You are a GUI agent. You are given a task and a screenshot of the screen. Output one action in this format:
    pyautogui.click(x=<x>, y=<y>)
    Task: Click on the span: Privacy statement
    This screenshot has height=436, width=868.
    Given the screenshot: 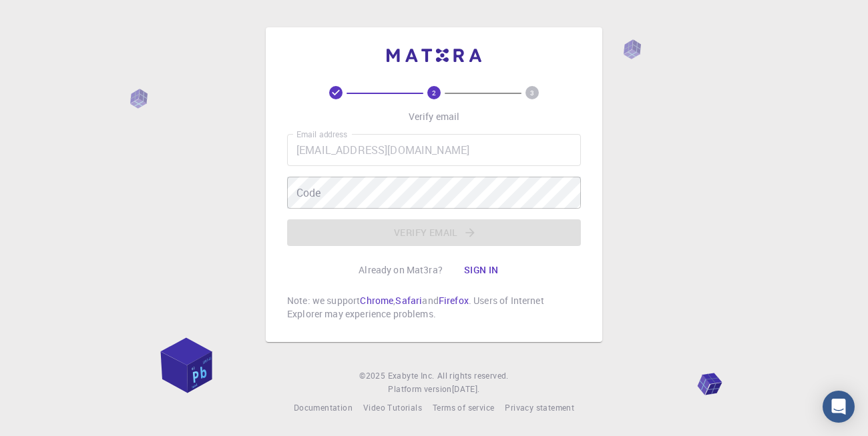 What is the action you would take?
    pyautogui.click(x=539, y=408)
    